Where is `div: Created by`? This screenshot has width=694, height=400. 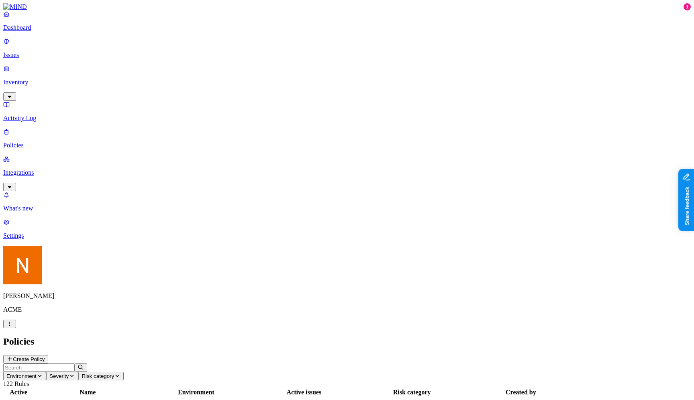
div: Created by is located at coordinates (521, 392).